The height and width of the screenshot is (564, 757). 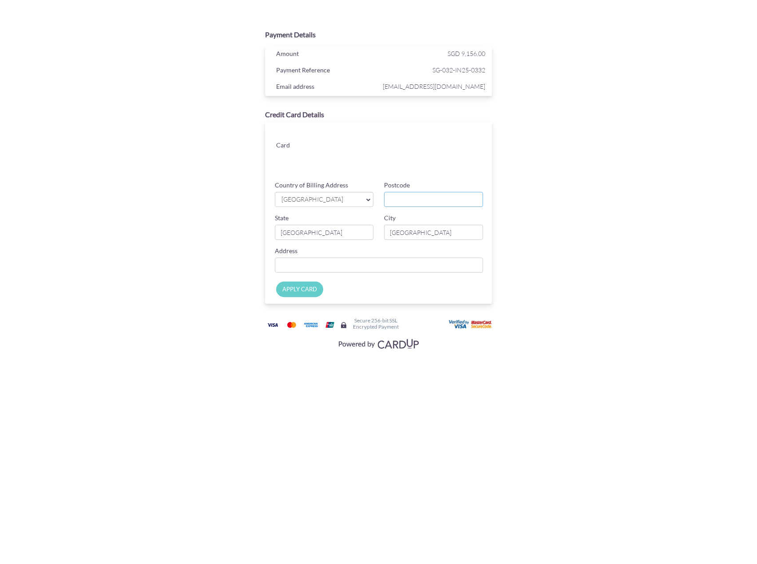 What do you see at coordinates (344, 325) in the screenshot?
I see `img: Secure lock` at bounding box center [344, 325].